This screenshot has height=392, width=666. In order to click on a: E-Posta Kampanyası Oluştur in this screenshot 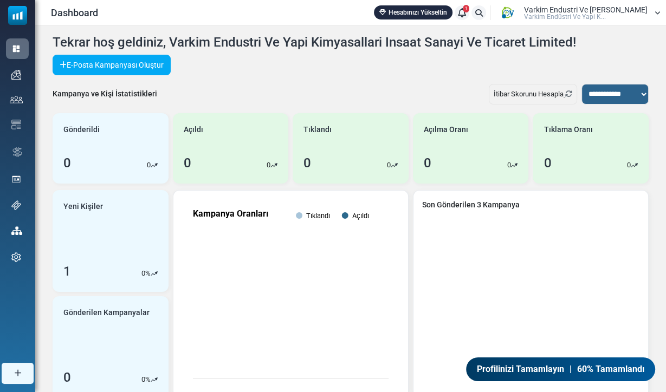, I will do `click(112, 65)`.